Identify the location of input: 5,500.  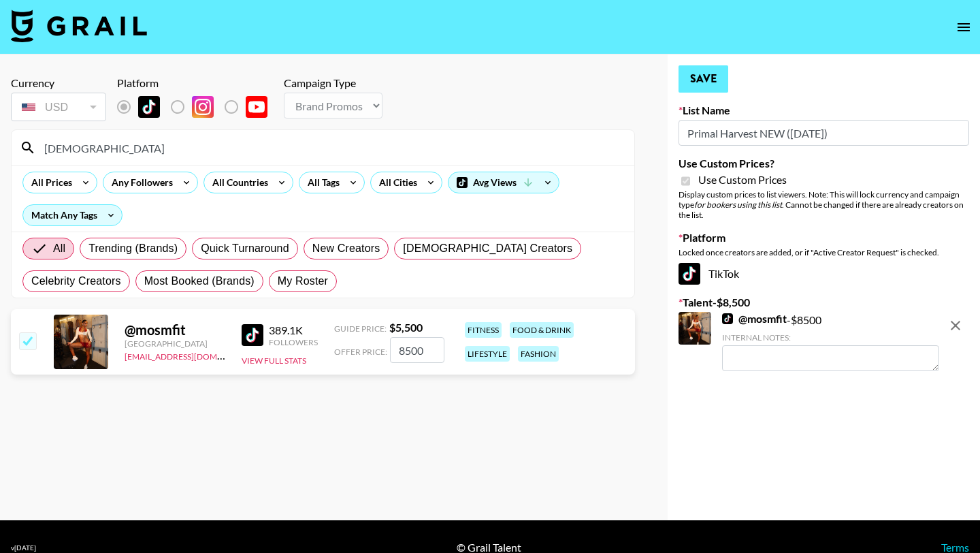
(417, 350).